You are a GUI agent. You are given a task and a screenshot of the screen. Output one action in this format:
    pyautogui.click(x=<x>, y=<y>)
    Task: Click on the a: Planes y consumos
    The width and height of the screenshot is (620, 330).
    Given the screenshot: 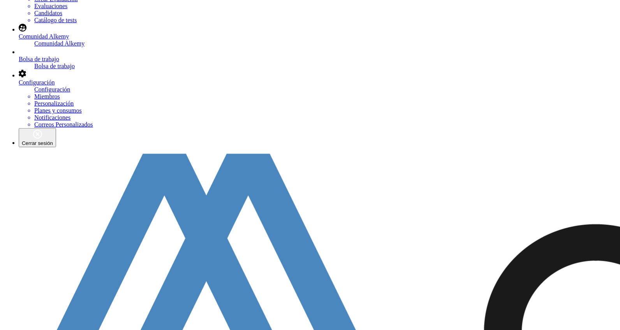 What is the action you would take?
    pyautogui.click(x=58, y=110)
    